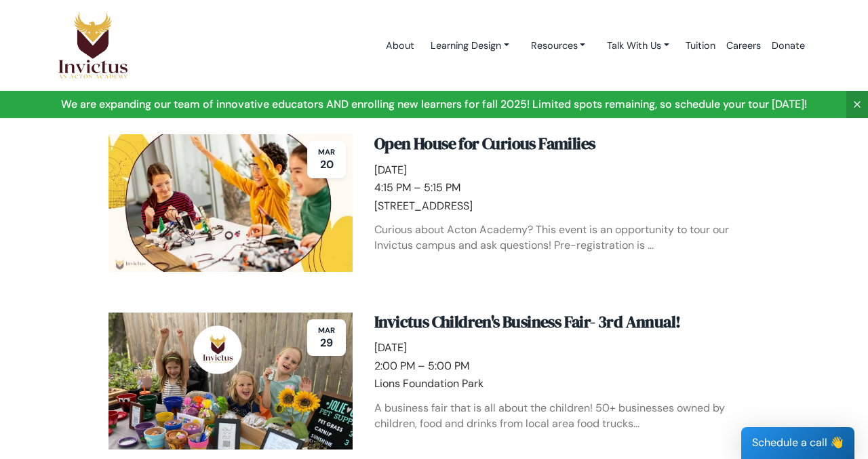 This screenshot has height=459, width=868. What do you see at coordinates (638, 46) in the screenshot?
I see `a: Talk With Us` at bounding box center [638, 46].